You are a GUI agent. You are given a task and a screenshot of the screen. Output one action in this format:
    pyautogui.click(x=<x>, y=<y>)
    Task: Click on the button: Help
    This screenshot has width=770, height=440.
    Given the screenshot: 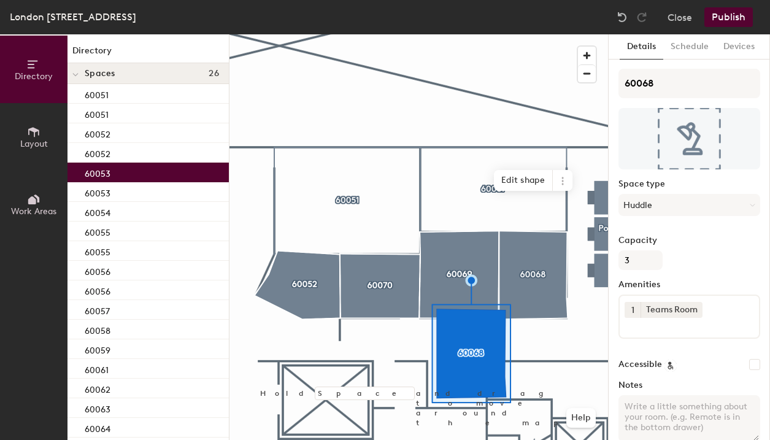 What is the action you would take?
    pyautogui.click(x=581, y=418)
    